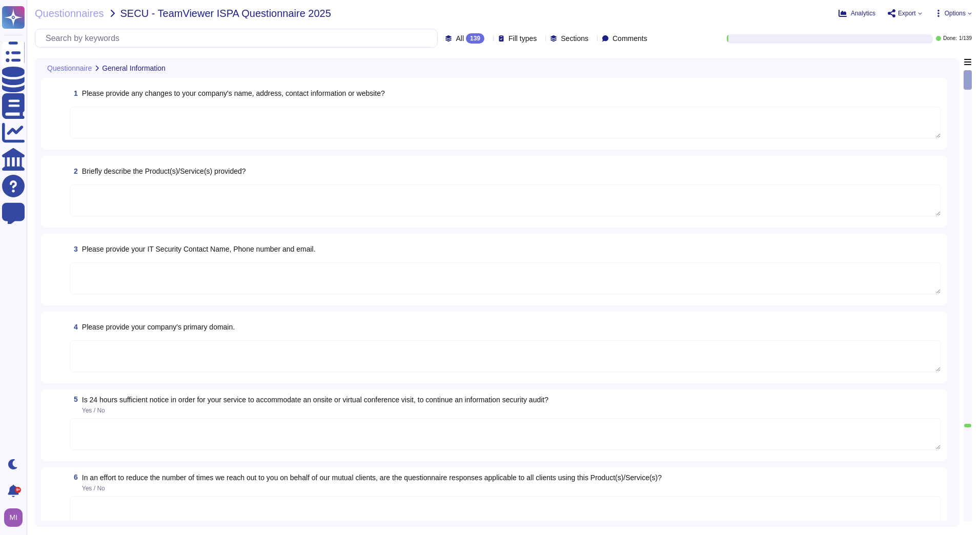 This screenshot has height=535, width=980. Describe the element at coordinates (73, 477) in the screenshot. I see `span: 6` at that location.